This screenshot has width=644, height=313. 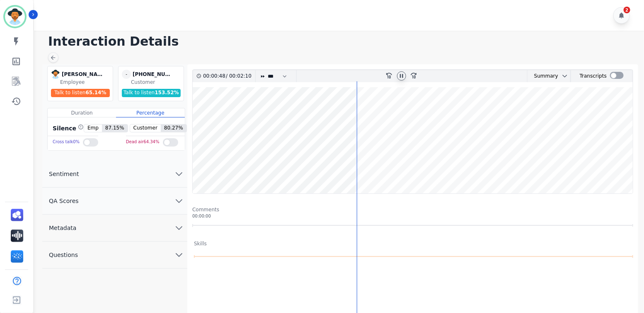 I want to click on span: Metadata, so click(x=63, y=228).